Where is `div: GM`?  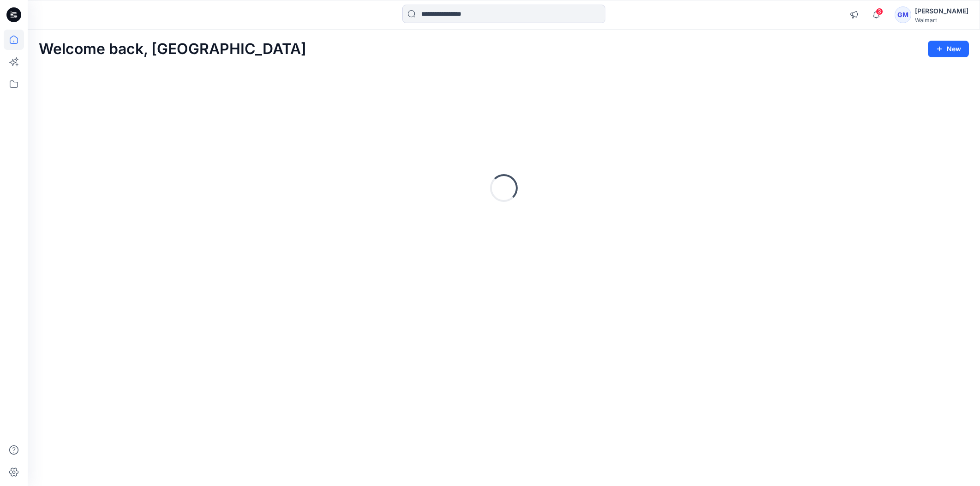
div: GM is located at coordinates (903, 15).